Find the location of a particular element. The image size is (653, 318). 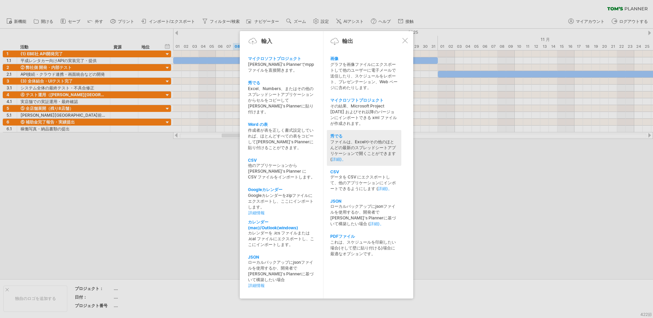

div: CSV is located at coordinates (364, 172).